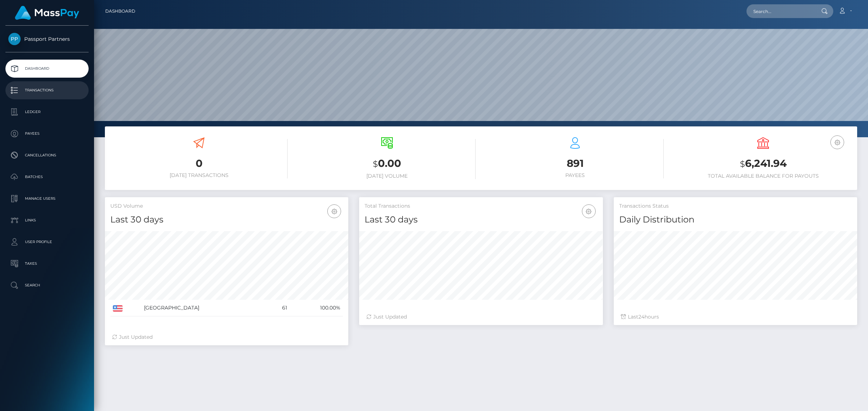 The image size is (868, 411). What do you see at coordinates (316, 308) in the screenshot?
I see `td: 100.00%` at bounding box center [316, 308].